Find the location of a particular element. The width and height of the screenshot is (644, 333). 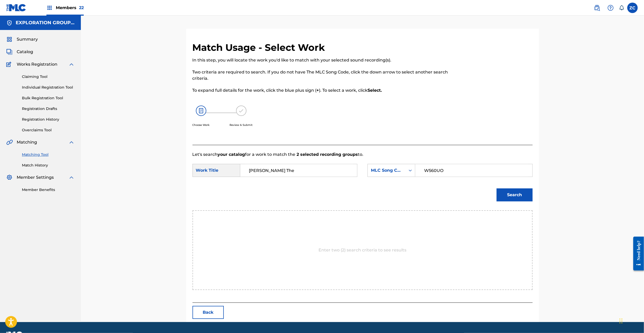

p: Enter two (2) search criteria to see results is located at coordinates (363, 251).